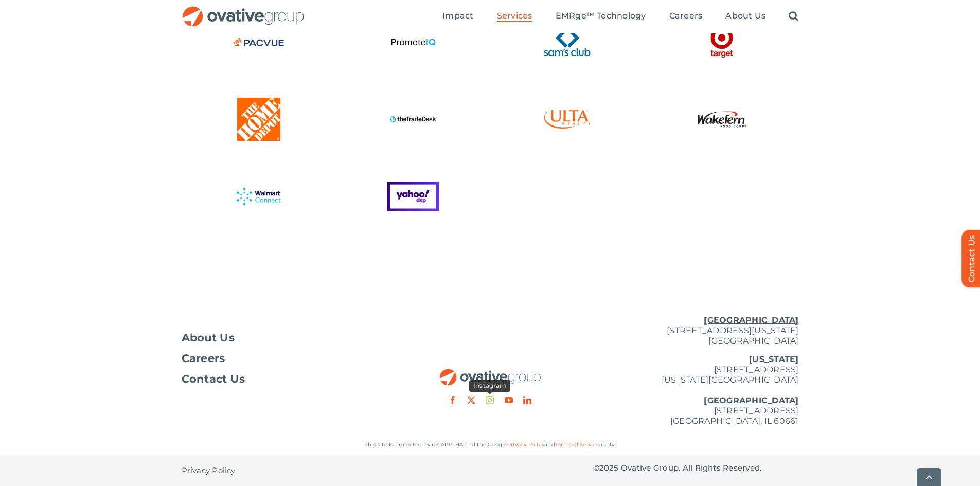 The image size is (980, 486). What do you see at coordinates (527, 400) in the screenshot?
I see `a: linkedin` at bounding box center [527, 400].